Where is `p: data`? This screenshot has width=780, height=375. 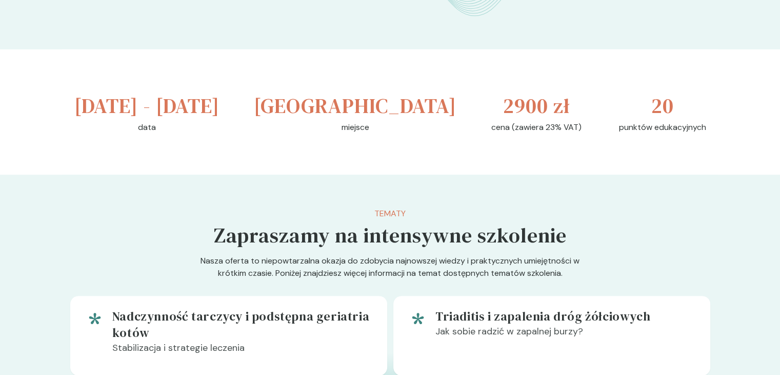
p: data is located at coordinates (147, 127).